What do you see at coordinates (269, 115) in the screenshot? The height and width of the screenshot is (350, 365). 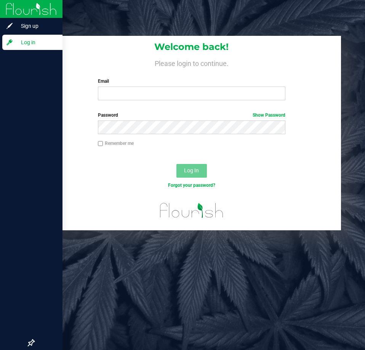 I see `a: Show Password` at bounding box center [269, 115].